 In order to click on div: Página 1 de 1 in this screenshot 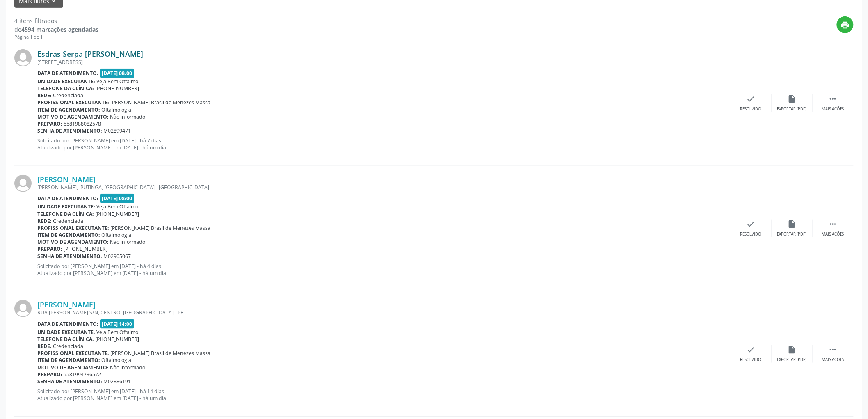, I will do `click(56, 37)`.